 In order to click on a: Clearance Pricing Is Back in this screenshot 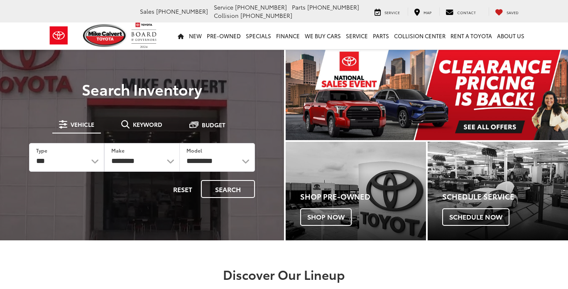, I will do `click(427, 95)`.